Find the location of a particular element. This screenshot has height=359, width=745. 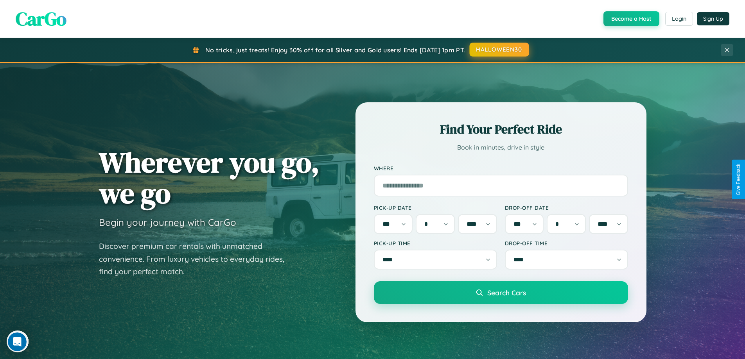

div: Open Intercom Messenger is located at coordinates (74, 14).